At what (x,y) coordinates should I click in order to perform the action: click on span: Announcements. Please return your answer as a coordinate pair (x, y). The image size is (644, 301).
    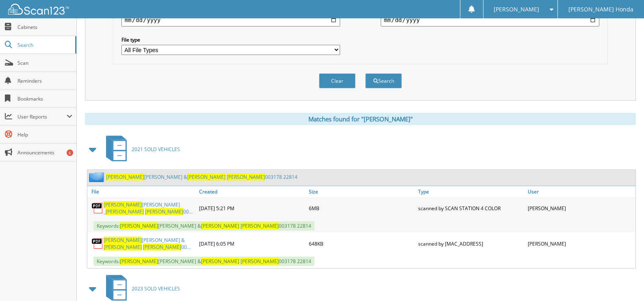
    Looking at the image, I should click on (45, 152).